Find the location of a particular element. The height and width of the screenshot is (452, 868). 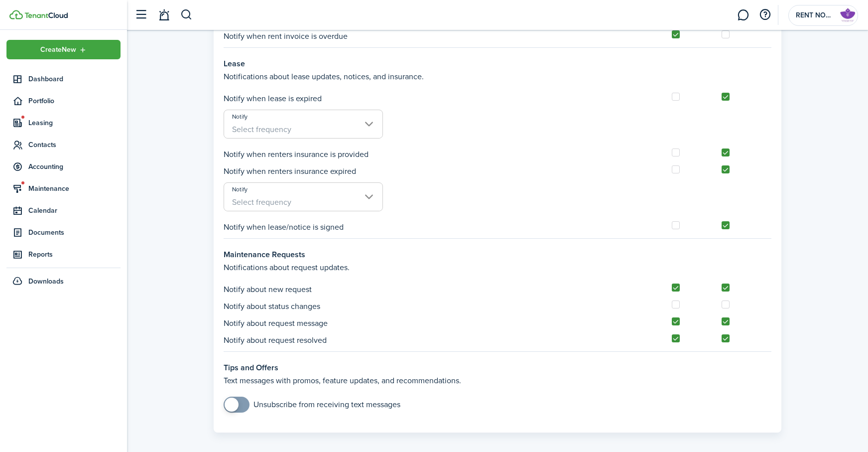

button: Open resource center is located at coordinates (765, 15).